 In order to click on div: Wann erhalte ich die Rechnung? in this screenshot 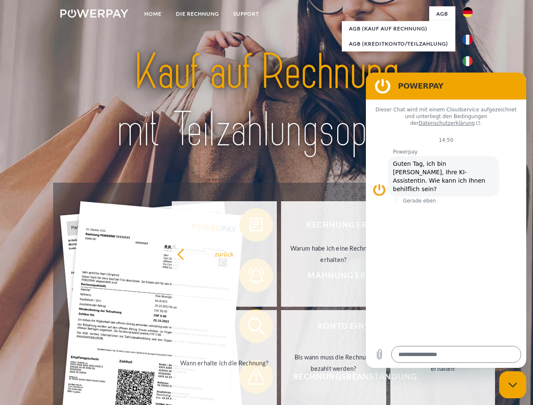, I will do `click(224, 363)`.